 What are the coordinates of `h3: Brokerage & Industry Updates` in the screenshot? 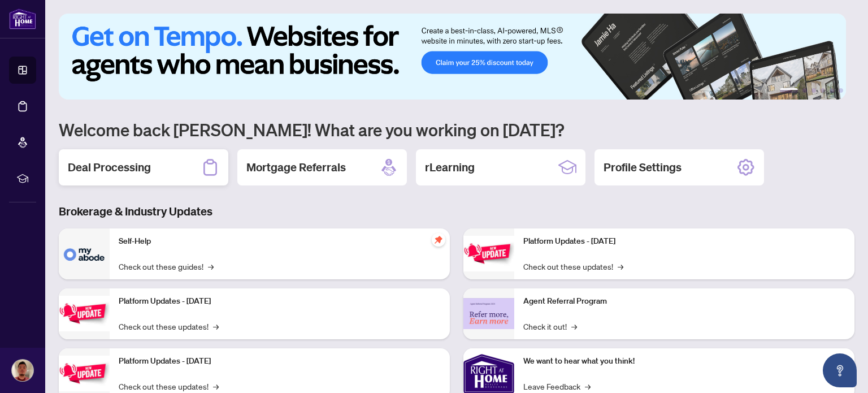 It's located at (457, 211).